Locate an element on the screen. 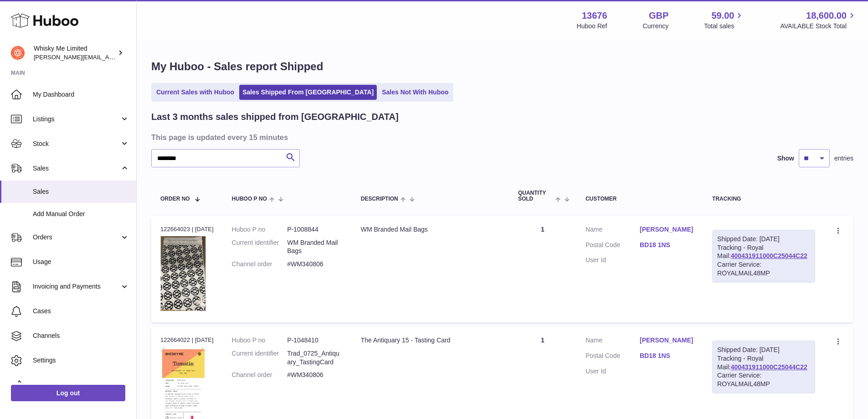 The image size is (868, 419). span: AVAILABLE Stock Total is located at coordinates (818, 26).